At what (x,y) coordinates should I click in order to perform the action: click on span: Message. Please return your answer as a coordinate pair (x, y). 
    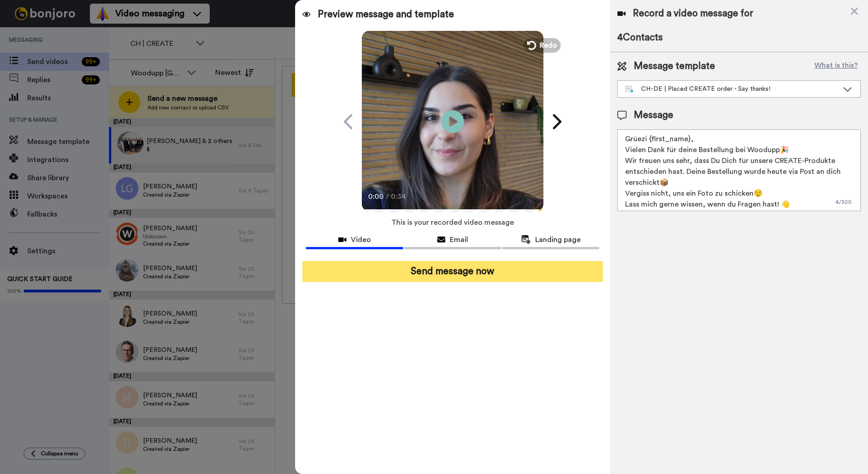
    Looking at the image, I should click on (654, 116).